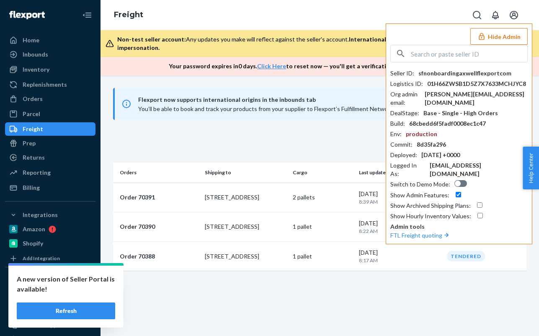  What do you see at coordinates (50, 295) in the screenshot?
I see `a: Add Fast Tag` at bounding box center [50, 295].